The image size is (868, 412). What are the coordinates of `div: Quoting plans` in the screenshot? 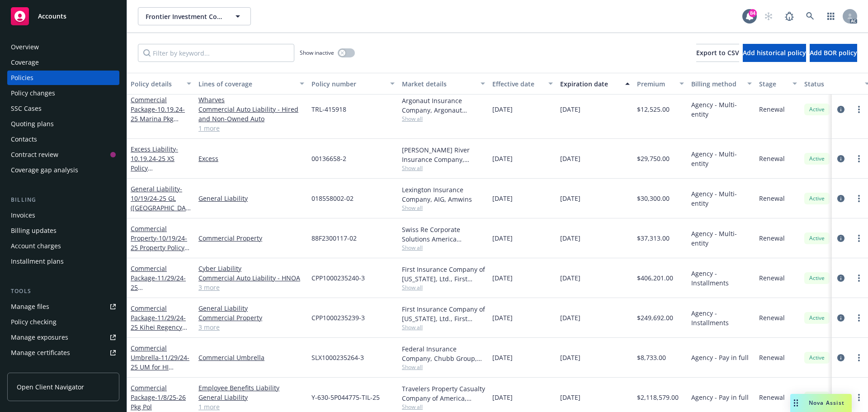 It's located at (32, 124).